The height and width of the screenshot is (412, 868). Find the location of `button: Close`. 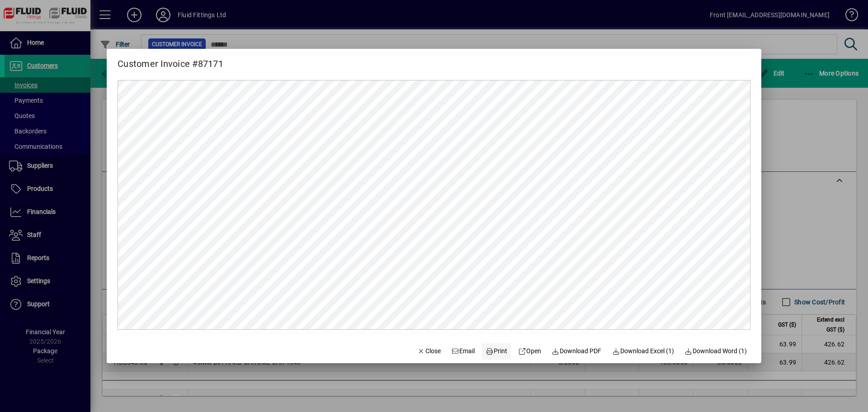

button: Close is located at coordinates (429, 352).